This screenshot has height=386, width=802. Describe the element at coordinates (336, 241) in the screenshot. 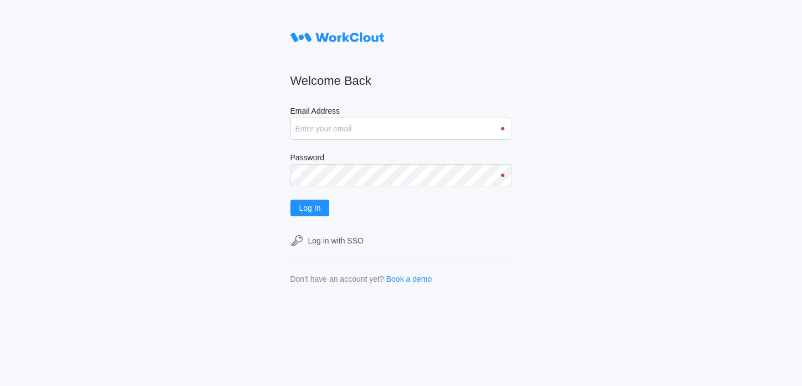

I see `div: Log in with SSO` at that location.